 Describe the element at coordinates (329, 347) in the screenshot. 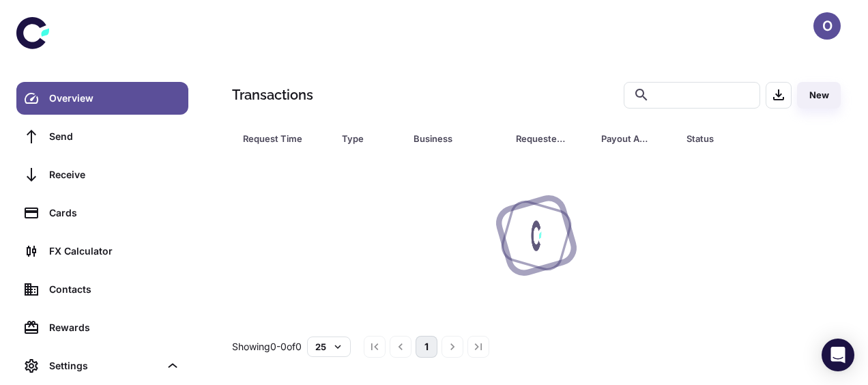

I see `button: 25` at that location.